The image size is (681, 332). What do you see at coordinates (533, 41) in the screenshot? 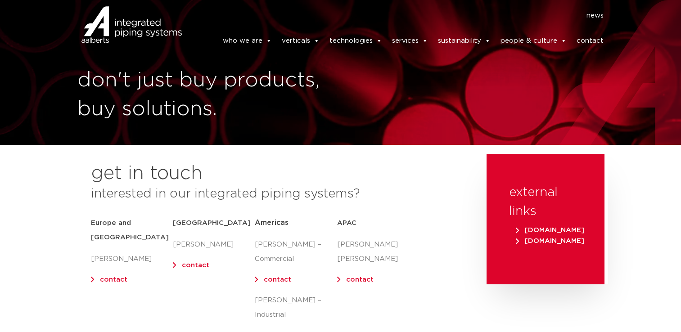
I see `a: people & culture` at bounding box center [533, 41].